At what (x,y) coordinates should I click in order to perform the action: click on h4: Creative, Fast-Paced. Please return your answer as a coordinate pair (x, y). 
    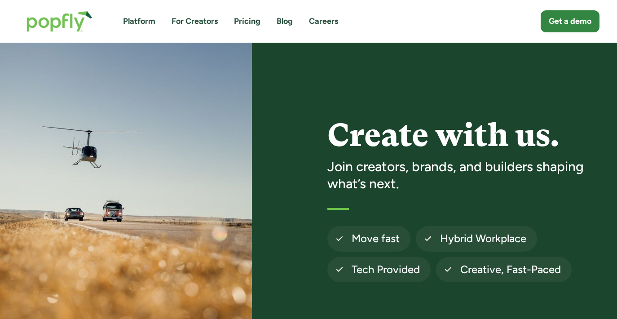
    Looking at the image, I should click on (510, 269).